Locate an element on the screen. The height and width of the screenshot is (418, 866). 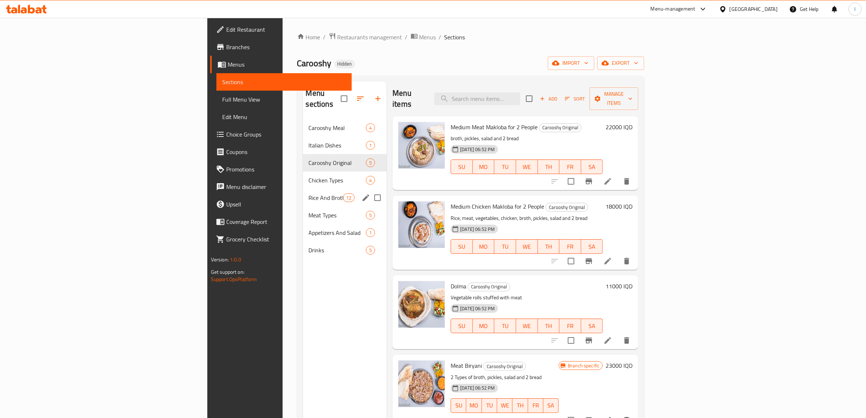
span: 4 is located at coordinates (370, 128).